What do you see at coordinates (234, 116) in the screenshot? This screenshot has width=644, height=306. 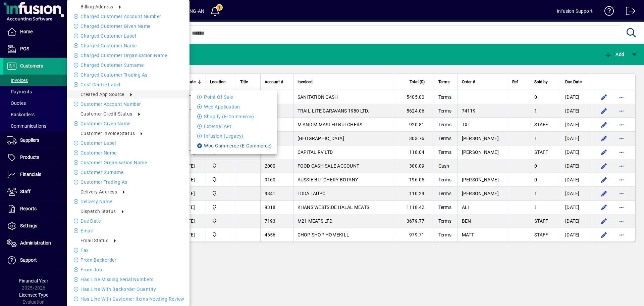 I see `li: Shopify (E-Commerce)` at bounding box center [234, 116].